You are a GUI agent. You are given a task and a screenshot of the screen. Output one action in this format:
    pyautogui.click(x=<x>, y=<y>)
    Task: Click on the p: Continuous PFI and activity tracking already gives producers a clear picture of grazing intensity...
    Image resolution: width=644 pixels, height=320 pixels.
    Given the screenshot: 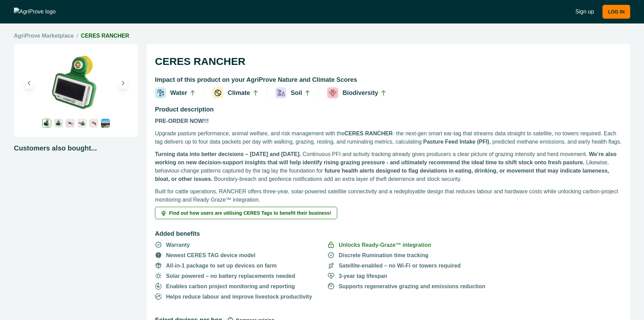 What is the action you would take?
    pyautogui.click(x=388, y=167)
    